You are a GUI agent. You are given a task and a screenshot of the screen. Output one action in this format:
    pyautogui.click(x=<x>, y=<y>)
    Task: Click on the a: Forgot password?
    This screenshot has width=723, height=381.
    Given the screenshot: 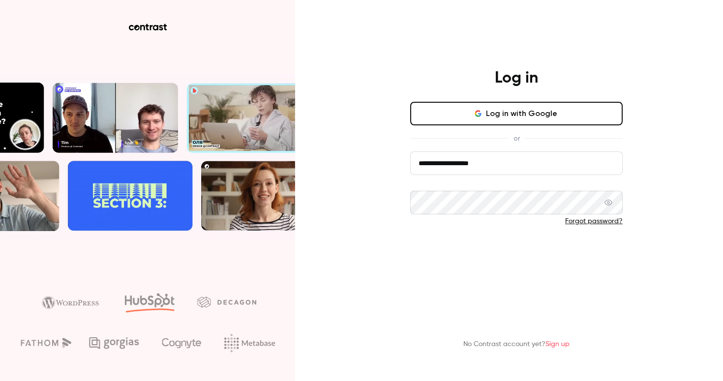 What is the action you would take?
    pyautogui.click(x=594, y=221)
    